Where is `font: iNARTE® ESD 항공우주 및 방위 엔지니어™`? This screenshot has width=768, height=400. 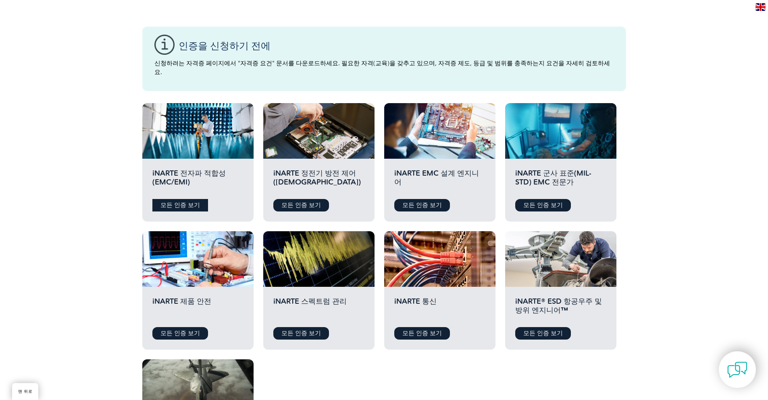 font: iNARTE® ESD 항공우주 및 방위 엔지니어™ is located at coordinates (559, 306).